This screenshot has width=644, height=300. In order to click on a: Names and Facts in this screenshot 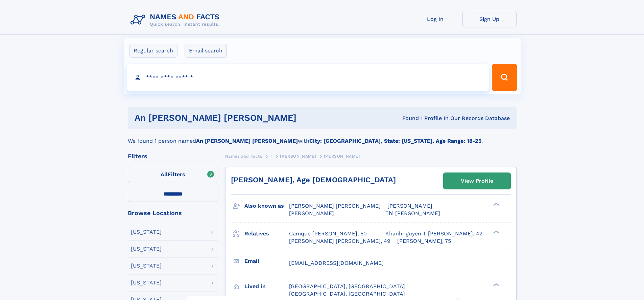, I will do `click(244, 156)`.